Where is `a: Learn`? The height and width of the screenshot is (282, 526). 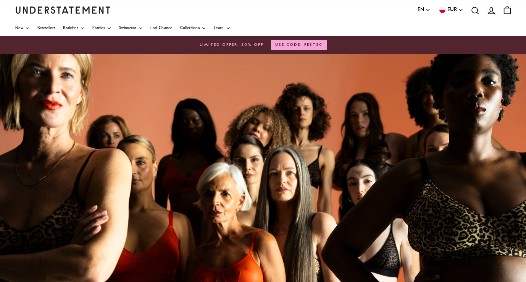
a: Learn is located at coordinates (222, 28).